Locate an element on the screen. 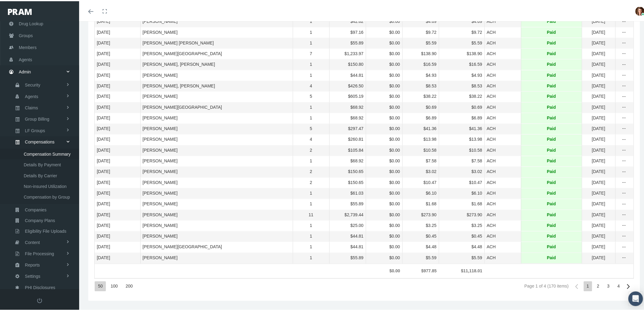  span: Compensation Summary is located at coordinates (47, 153).